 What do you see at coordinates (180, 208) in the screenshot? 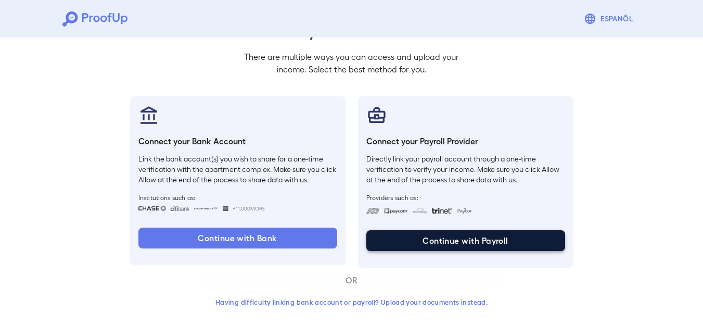
I see `img: citibank.svg` at bounding box center [180, 208].